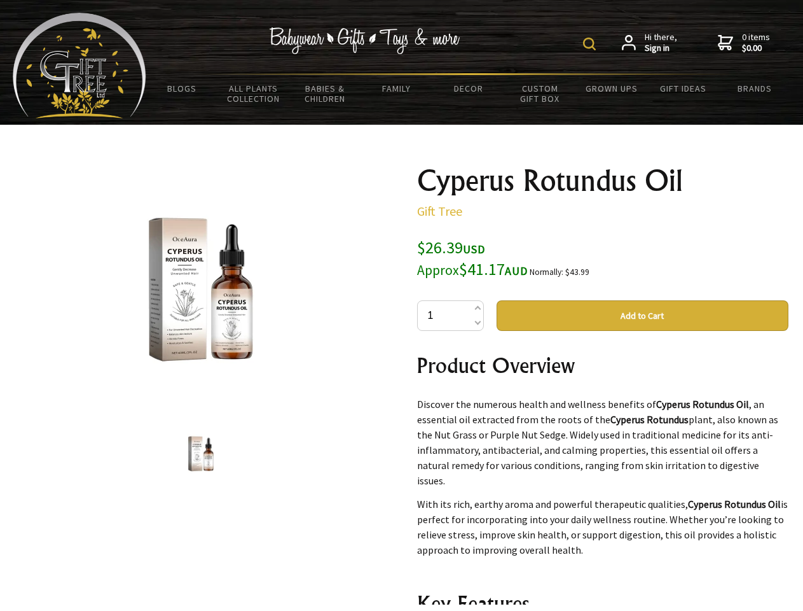  Describe the element at coordinates (611, 88) in the screenshot. I see `a: Grown Ups` at that location.